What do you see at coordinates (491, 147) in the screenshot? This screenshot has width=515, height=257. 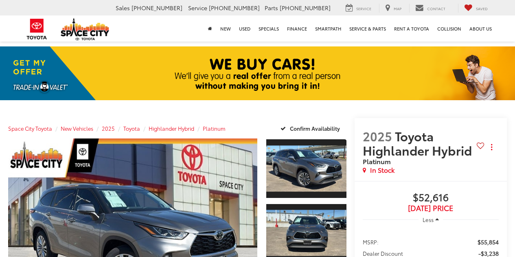 I see `span: dropdown dots` at bounding box center [491, 147].